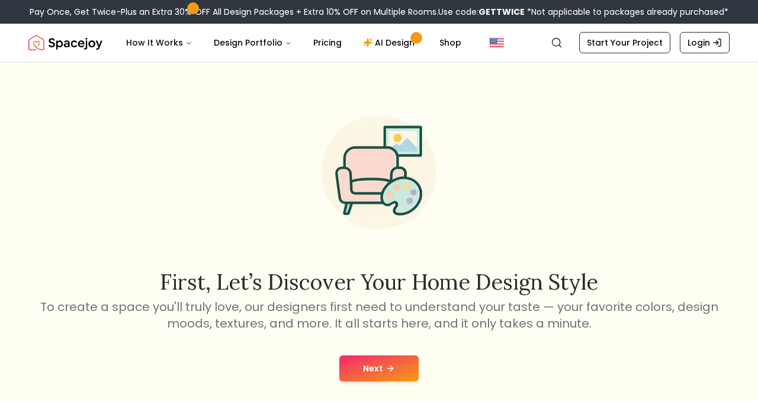  I want to click on a: Spacejoy, so click(65, 43).